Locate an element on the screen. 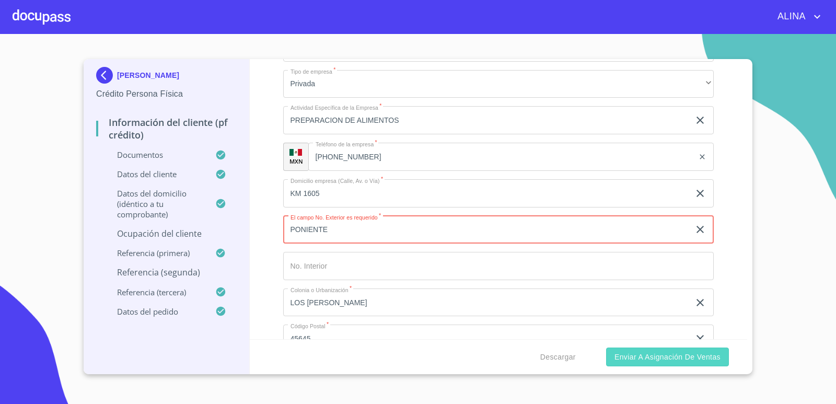  span: Enviar a Asignación de Ventas is located at coordinates (667, 357).